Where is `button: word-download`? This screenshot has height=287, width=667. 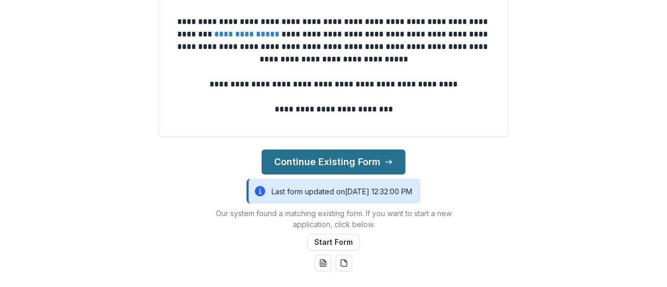 button: word-download is located at coordinates (323, 263).